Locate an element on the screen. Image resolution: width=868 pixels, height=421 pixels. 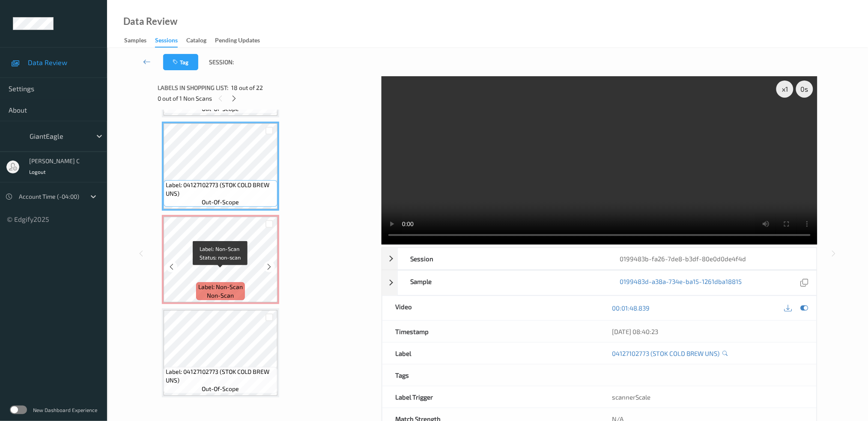
span: Label: Non-Scan is located at coordinates (221, 287).